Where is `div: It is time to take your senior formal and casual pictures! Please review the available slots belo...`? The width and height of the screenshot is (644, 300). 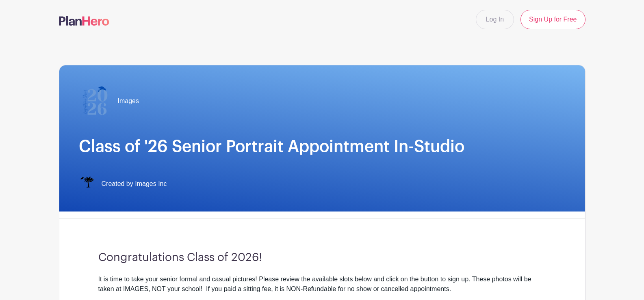
div: It is time to take your senior formal and casual pictures! Please review the available slots belo... is located at coordinates (322, 285).